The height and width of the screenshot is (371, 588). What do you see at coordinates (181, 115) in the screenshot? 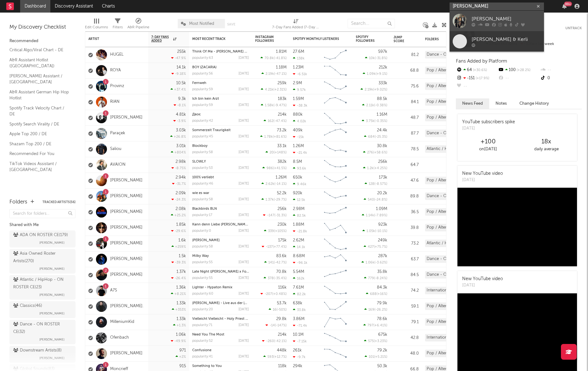
I see `div: 4.81k` at bounding box center [181, 115].